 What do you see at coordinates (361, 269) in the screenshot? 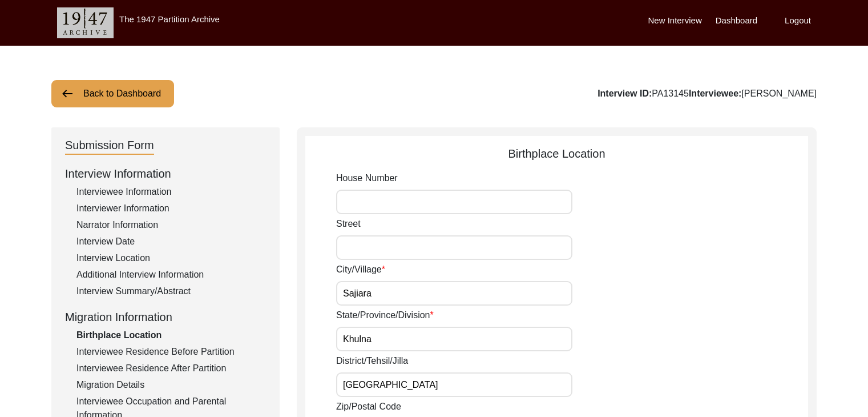
I see `label: City/Village` at bounding box center [361, 269].